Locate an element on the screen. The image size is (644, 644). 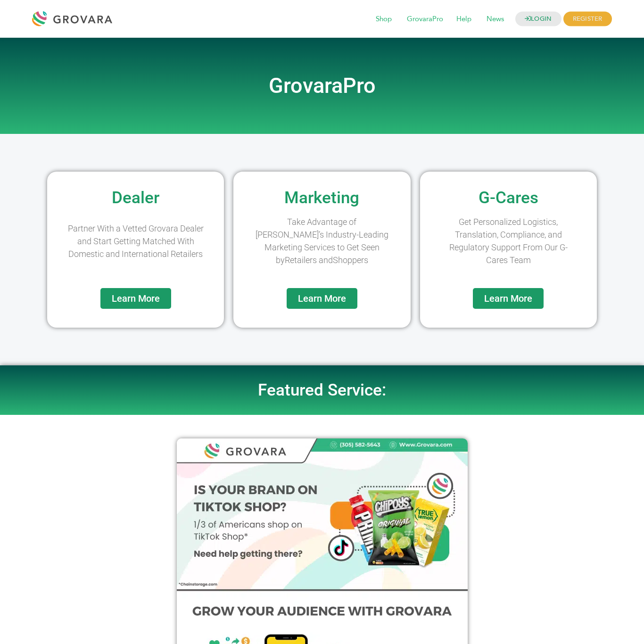
p: Partner With a Vetted Grovara Dealer and Start Getting Matched With Domestic and International Re... is located at coordinates (135, 241).